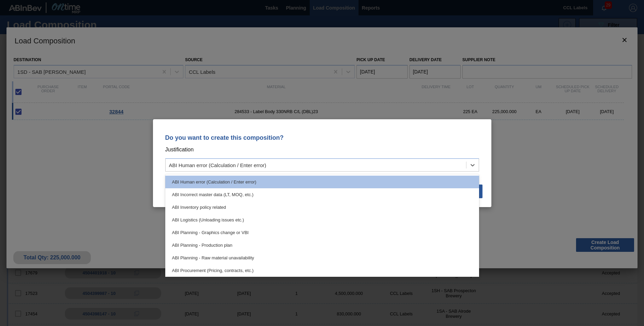 The height and width of the screenshot is (326, 644). Describe the element at coordinates (322, 270) in the screenshot. I see `div: ABI Procurement (Pricing, contracts, etc.)` at that location.